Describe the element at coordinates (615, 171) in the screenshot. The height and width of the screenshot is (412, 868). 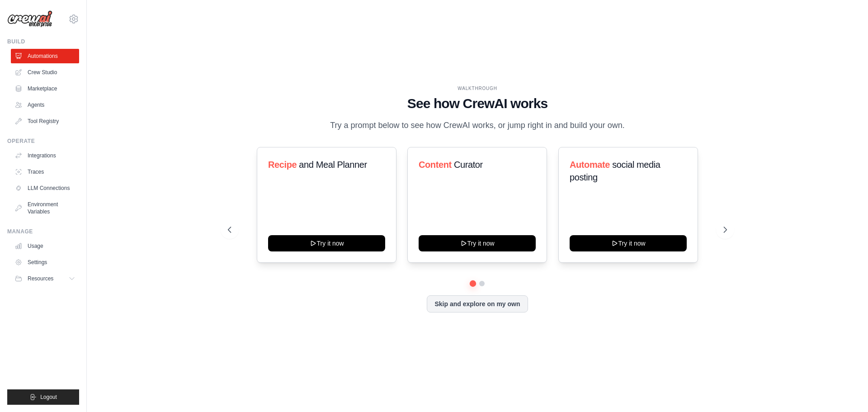
I see `span: social media posting` at that location.